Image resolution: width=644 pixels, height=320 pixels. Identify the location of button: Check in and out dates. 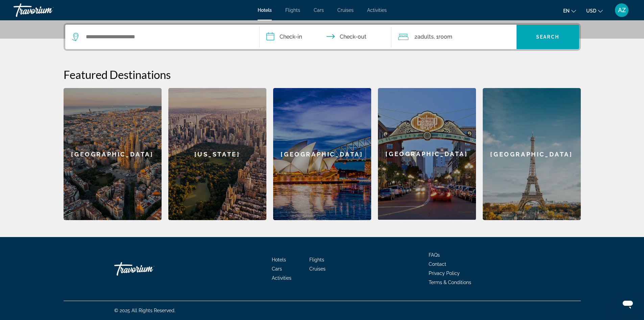
(326, 37).